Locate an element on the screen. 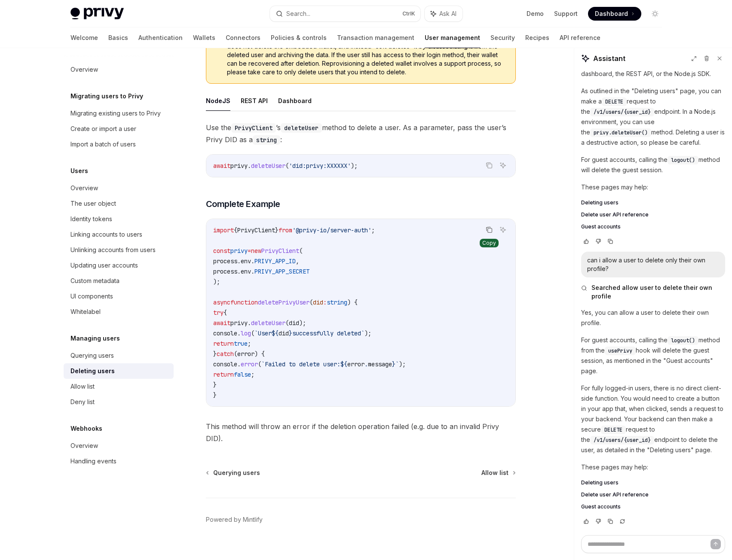  span: Ctrl K is located at coordinates (409, 13).